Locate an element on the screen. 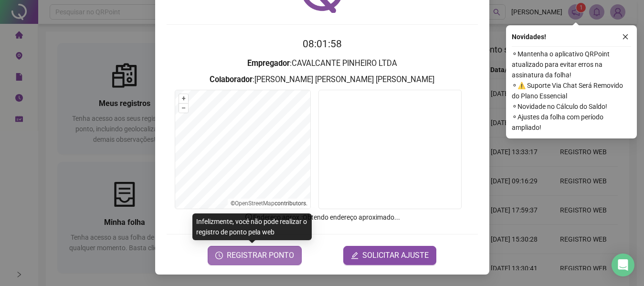  li: © contributors. is located at coordinates (269, 204).